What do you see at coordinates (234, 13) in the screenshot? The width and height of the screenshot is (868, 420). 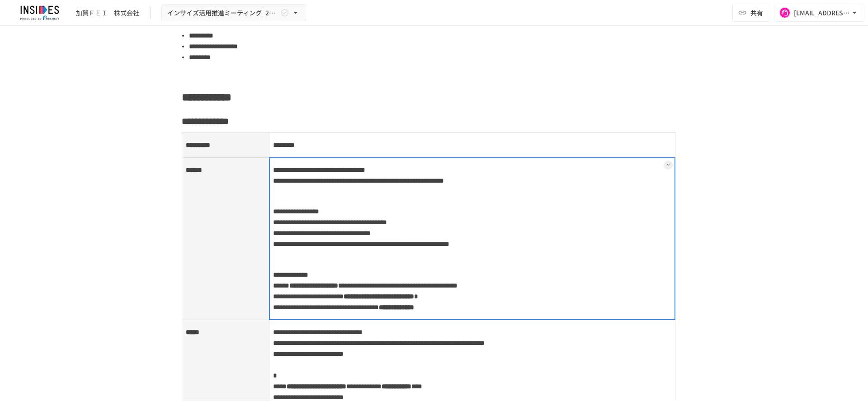 I see `button: インサイズ活用推進ミーティング_202508 ～現場展開後3回目～` at bounding box center [234, 13].